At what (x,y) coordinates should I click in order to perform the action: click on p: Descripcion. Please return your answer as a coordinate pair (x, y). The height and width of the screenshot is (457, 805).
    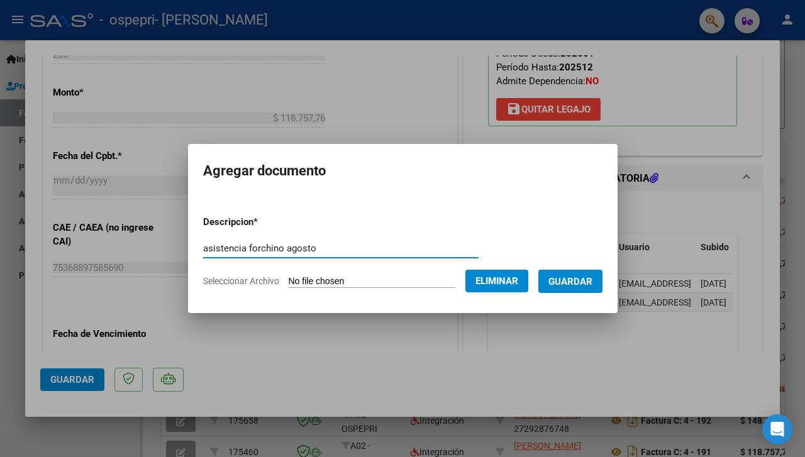
    Looking at the image, I should click on (263, 222).